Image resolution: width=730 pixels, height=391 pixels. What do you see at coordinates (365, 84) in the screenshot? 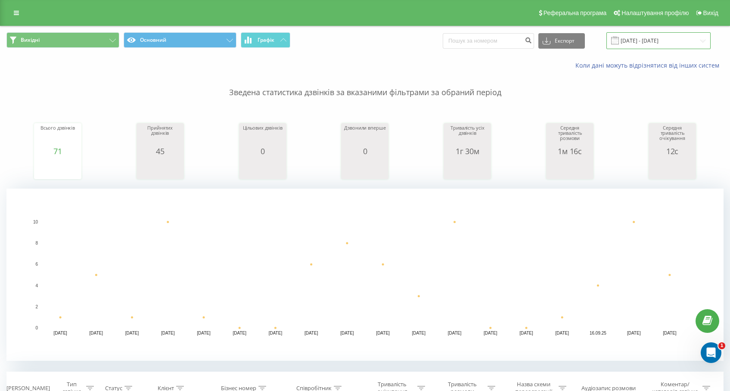
I see `p: Зведена статистика дзвінків за вказаними фільтрами за обраний період` at bounding box center [365, 84].